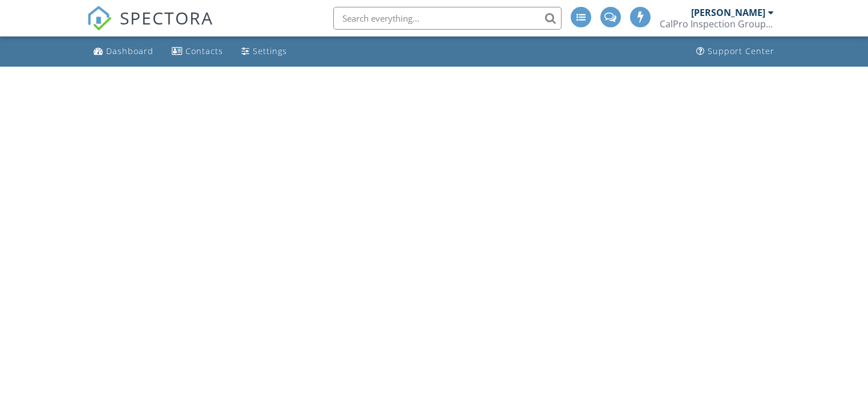 The width and height of the screenshot is (868, 396). Describe the element at coordinates (150, 28) in the screenshot. I see `a: SPECTORA` at that location.